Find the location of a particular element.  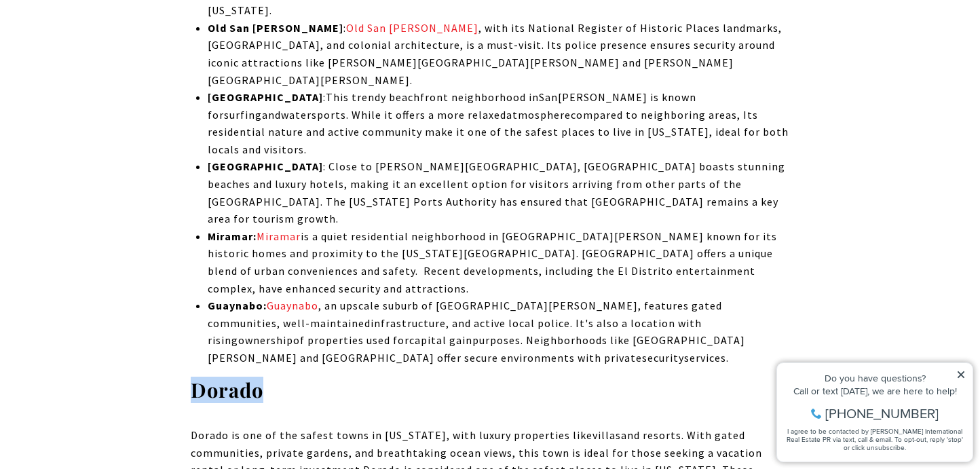

span: water is located at coordinates (296, 114).